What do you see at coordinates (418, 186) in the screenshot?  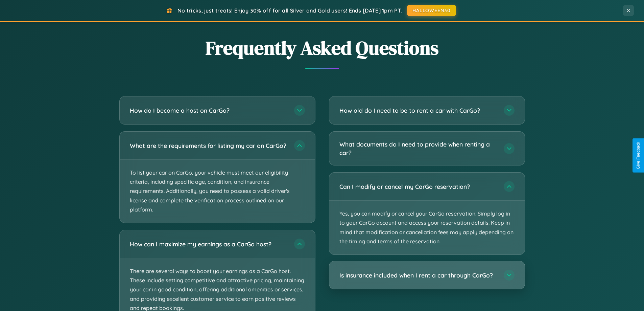 I see `h3: Can I modify or cancel my CarGo reservation?` at bounding box center [418, 186].